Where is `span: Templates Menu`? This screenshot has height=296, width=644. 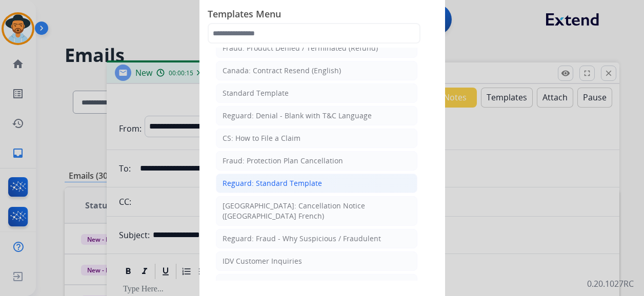 span: Templates Menu is located at coordinates (322, 15).